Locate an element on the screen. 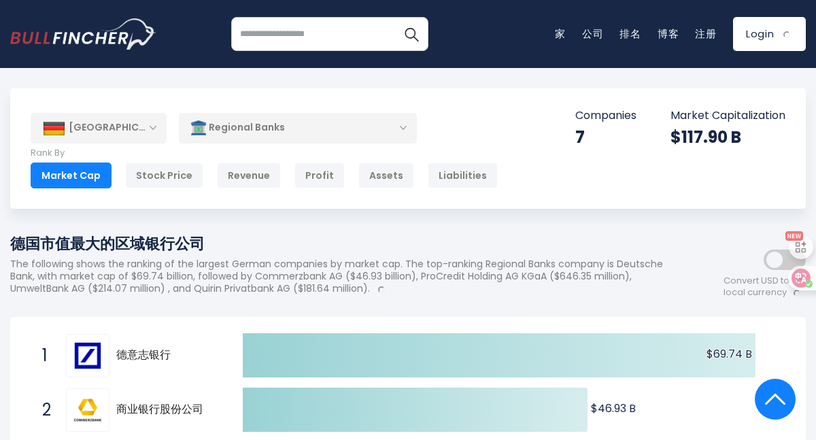 This screenshot has width=816, height=440. div: Market Cap is located at coordinates (71, 175).